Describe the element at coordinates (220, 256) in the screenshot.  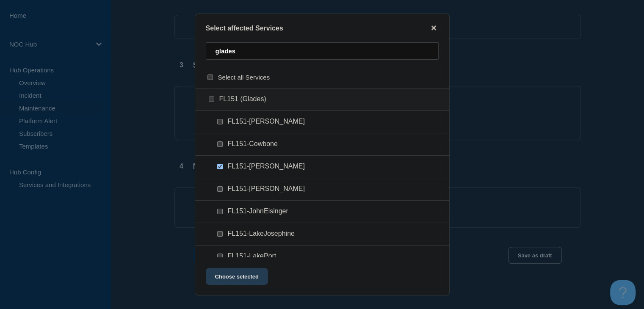
I see `input: FL151-LakePort checkbox` at that location.